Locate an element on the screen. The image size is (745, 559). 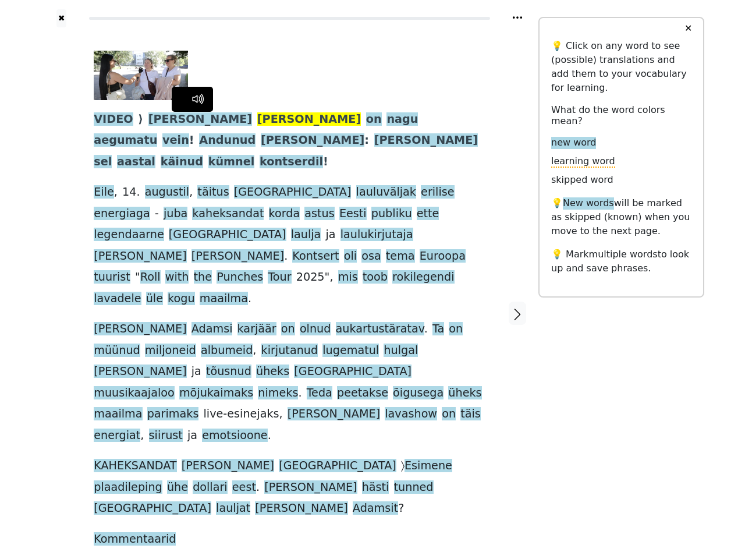
span: tunned is located at coordinates (414, 487).